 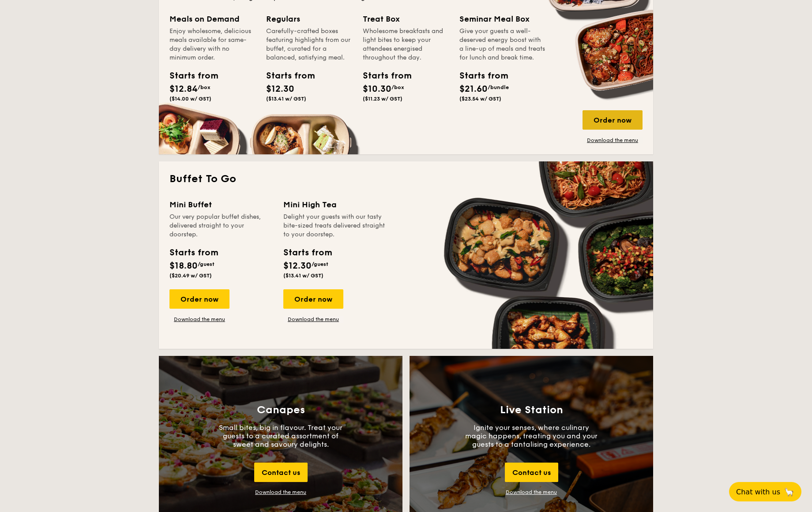 I want to click on span: ($14.00 w/ GST), so click(x=190, y=98).